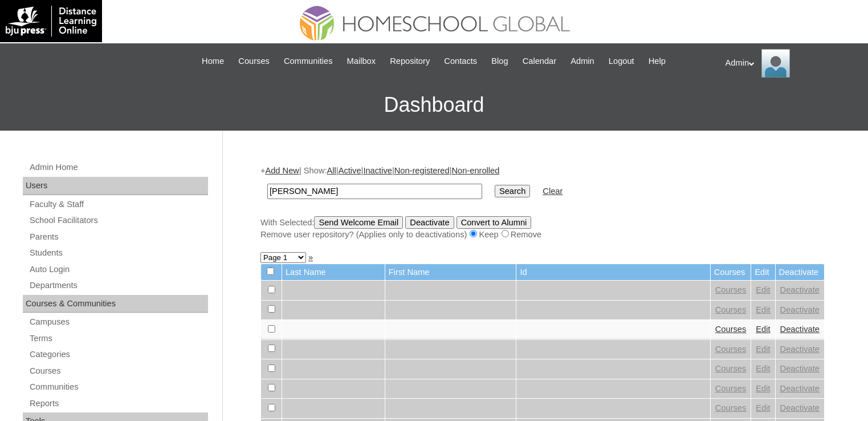  Describe the element at coordinates (763, 272) in the screenshot. I see `td: Edit` at that location.